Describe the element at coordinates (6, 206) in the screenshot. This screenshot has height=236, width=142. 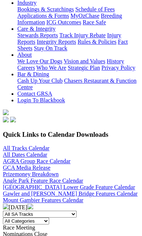
I see `img: chevron-left-pager-white.svg` at that location.